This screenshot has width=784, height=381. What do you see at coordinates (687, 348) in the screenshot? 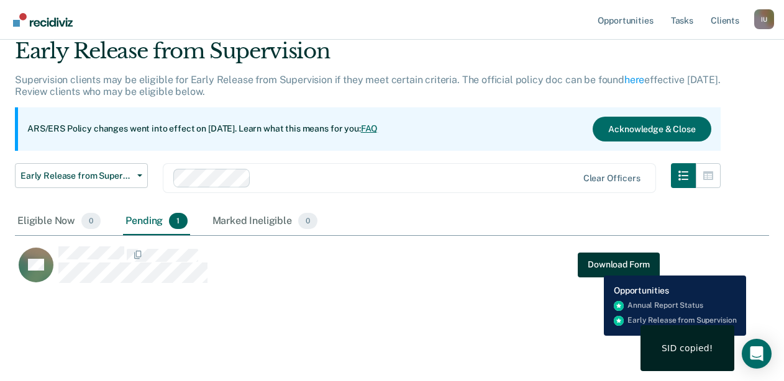
I see `div: SID copied!` at bounding box center [687, 348].